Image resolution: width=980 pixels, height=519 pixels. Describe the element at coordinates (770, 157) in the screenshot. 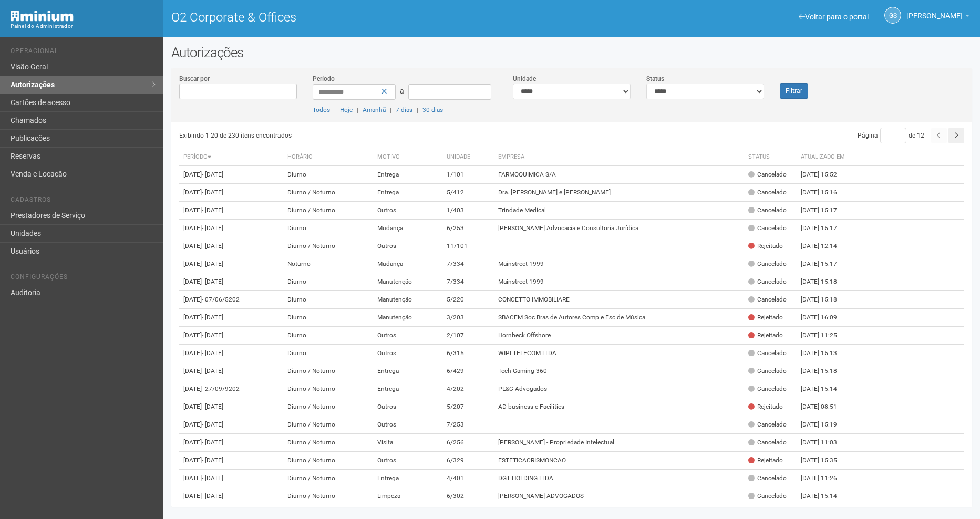

I see `th: Status` at that location.